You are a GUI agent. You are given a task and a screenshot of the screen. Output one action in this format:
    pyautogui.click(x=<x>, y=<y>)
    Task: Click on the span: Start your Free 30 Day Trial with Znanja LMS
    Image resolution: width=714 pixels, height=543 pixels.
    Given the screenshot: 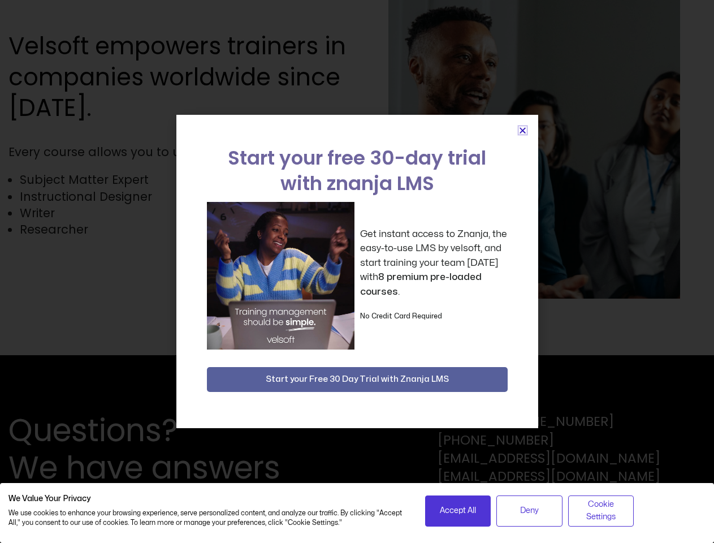 What is the action you would take?
    pyautogui.click(x=357, y=380)
    